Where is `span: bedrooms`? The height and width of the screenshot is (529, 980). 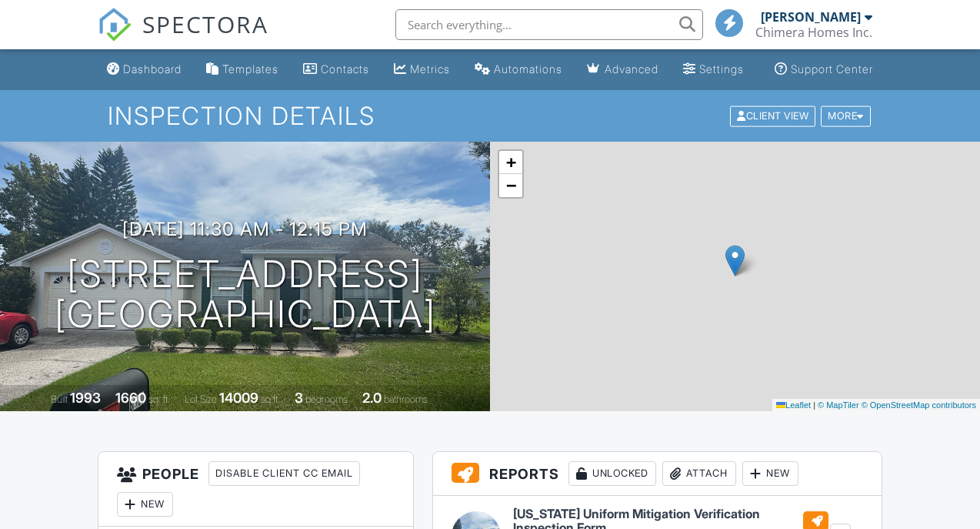 span: bedrooms is located at coordinates (326, 399).